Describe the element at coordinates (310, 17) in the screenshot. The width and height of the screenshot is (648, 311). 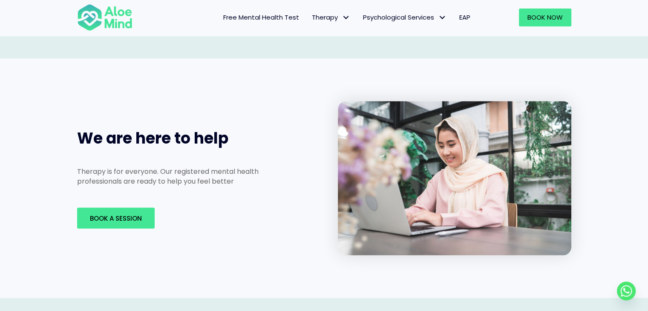
I see `nav: Menu` at that location.